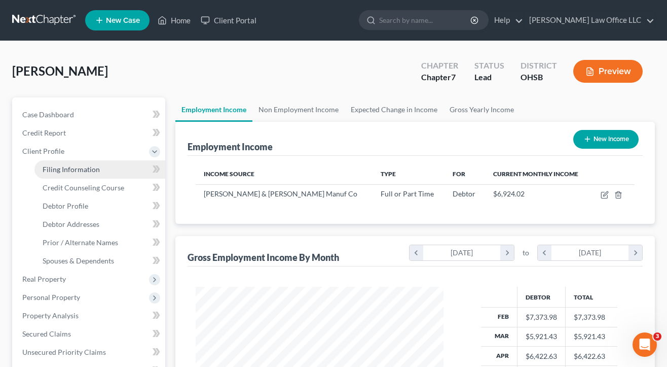  What do you see at coordinates (43, 151) in the screenshot?
I see `span: Client Profile` at bounding box center [43, 151].